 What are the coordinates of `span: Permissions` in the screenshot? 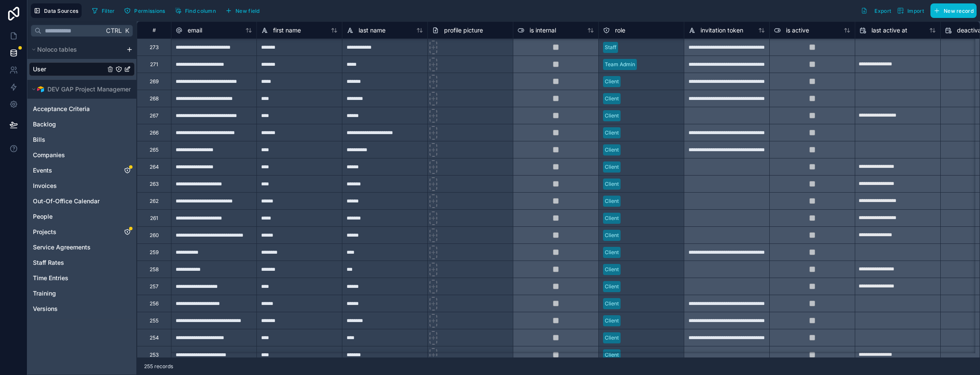 It's located at (150, 10).